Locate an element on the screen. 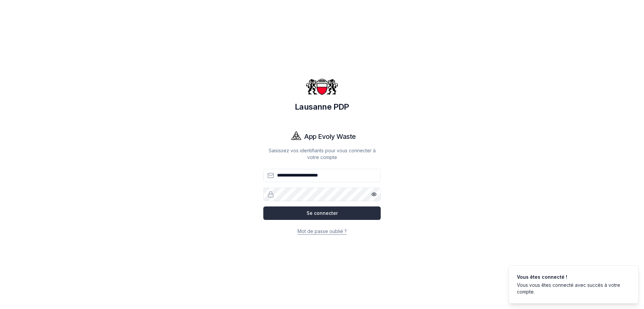 This screenshot has width=644, height=309. a: Mot de passe oublié ? is located at coordinates (322, 231).